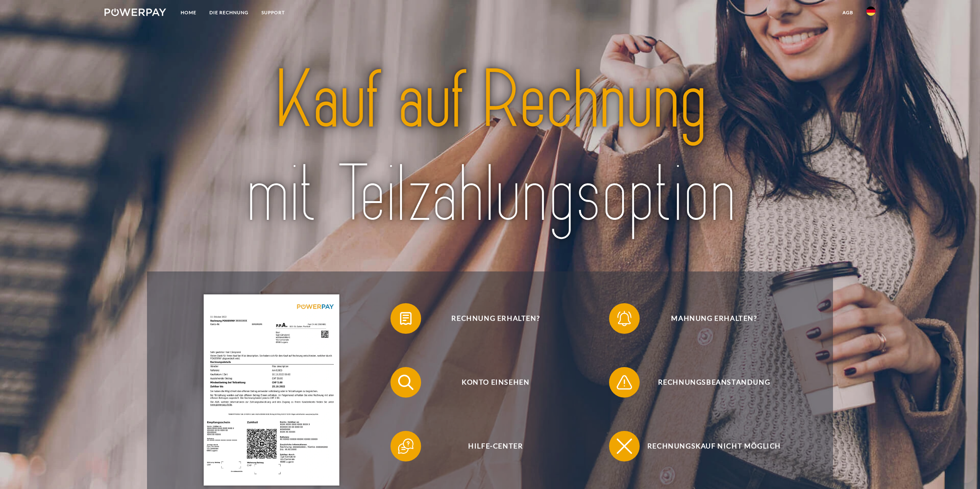 The image size is (980, 489). I want to click on a: Konto einsehen, so click(490, 383).